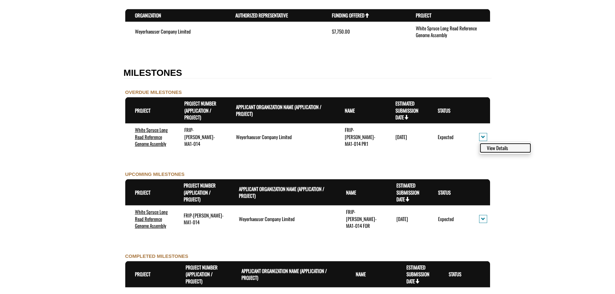  Describe the element at coordinates (35, 11) in the screenshot. I see `a: FRIP Progress Report - Template .docx` at that location.